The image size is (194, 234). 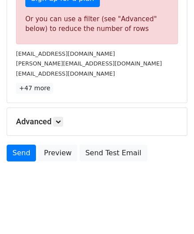 What do you see at coordinates (21, 153) in the screenshot?
I see `a: Send` at bounding box center [21, 153].